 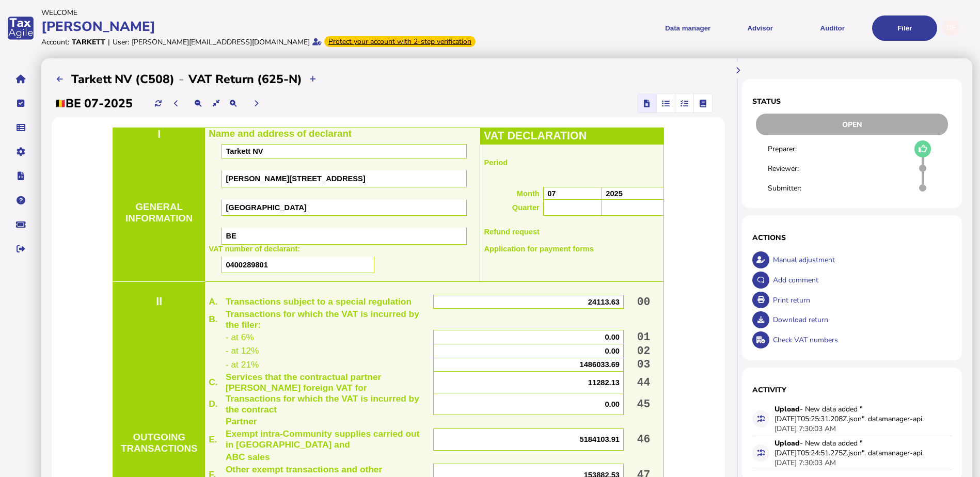 I want to click on button: Data manager, so click(x=21, y=127).